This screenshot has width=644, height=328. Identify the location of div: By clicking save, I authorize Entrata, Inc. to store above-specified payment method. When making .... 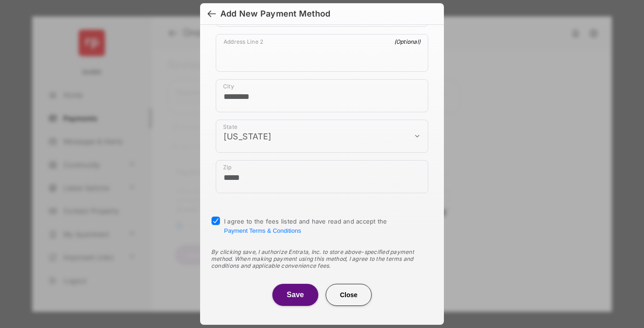
(322, 258).